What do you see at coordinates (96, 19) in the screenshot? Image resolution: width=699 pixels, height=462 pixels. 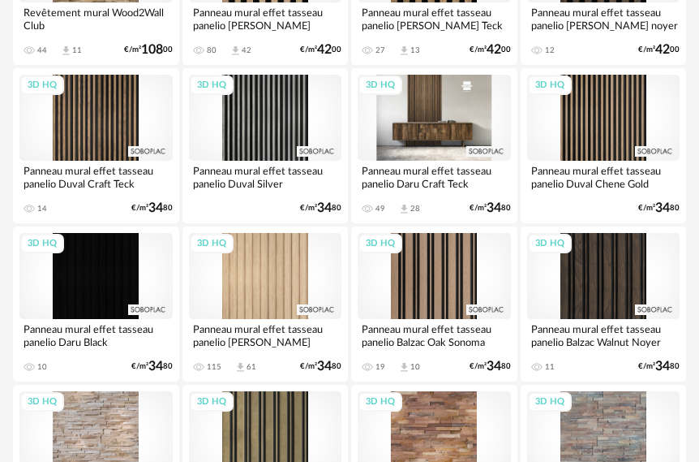 I see `div: Revêtement mural Wood2Wall Club` at bounding box center [96, 19].